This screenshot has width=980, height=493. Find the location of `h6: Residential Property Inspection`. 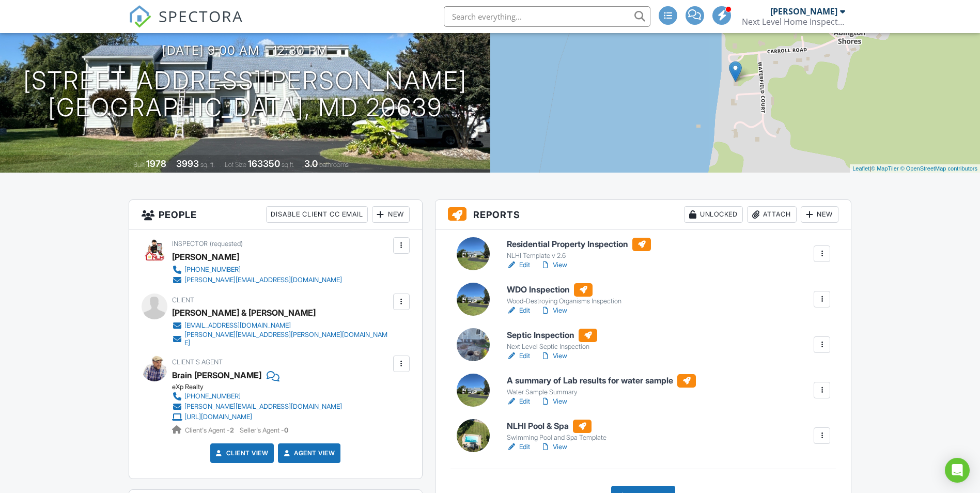

h6: Residential Property Inspection is located at coordinates (579, 244).